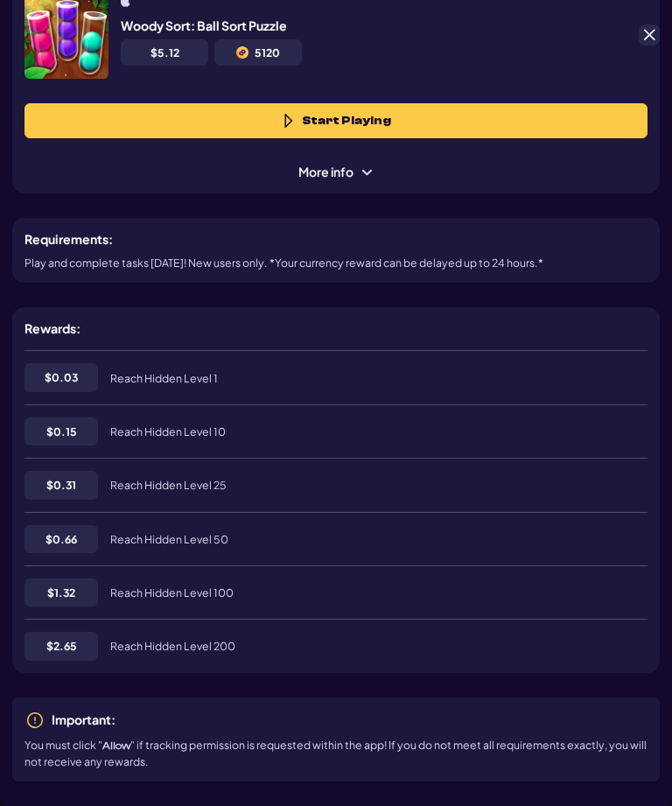 This screenshot has height=806, width=672. I want to click on span: 5120, so click(267, 52).